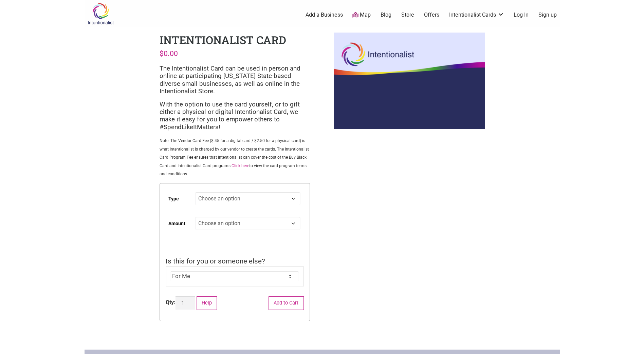  What do you see at coordinates (408, 15) in the screenshot?
I see `a: Store` at bounding box center [408, 15].